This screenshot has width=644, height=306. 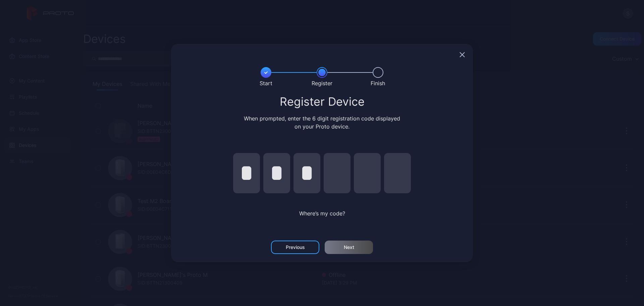 What do you see at coordinates (398, 173) in the screenshot?
I see `input: pin code 6 of 6` at bounding box center [398, 173].